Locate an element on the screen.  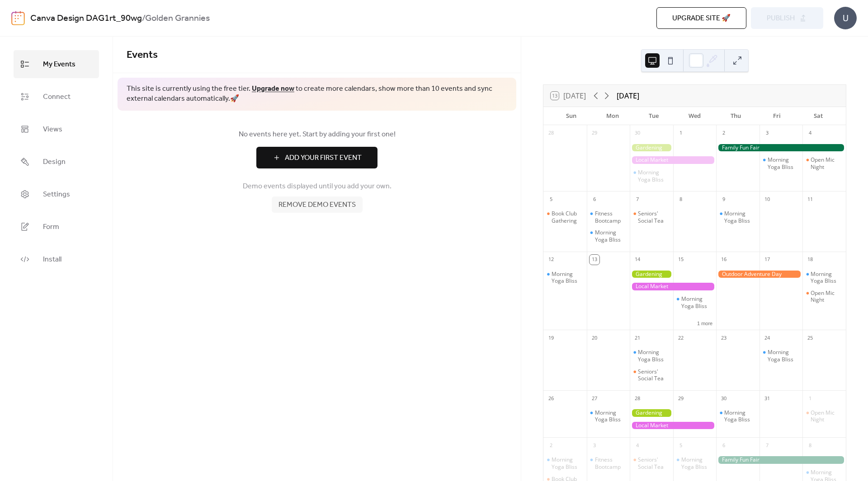
div: 16 is located at coordinates (724, 260).